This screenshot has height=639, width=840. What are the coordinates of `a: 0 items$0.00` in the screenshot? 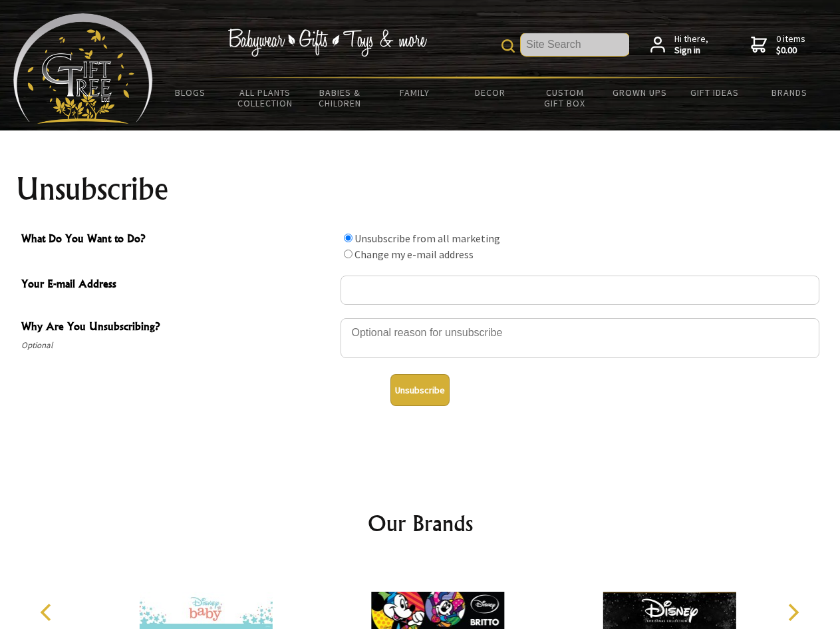 It's located at (778, 45).